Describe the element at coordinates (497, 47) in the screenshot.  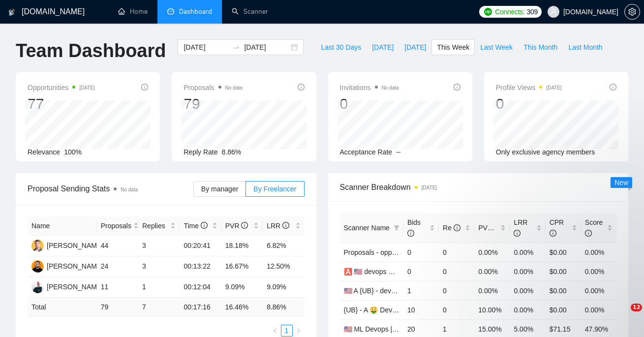
I see `span: Last Week` at that location.